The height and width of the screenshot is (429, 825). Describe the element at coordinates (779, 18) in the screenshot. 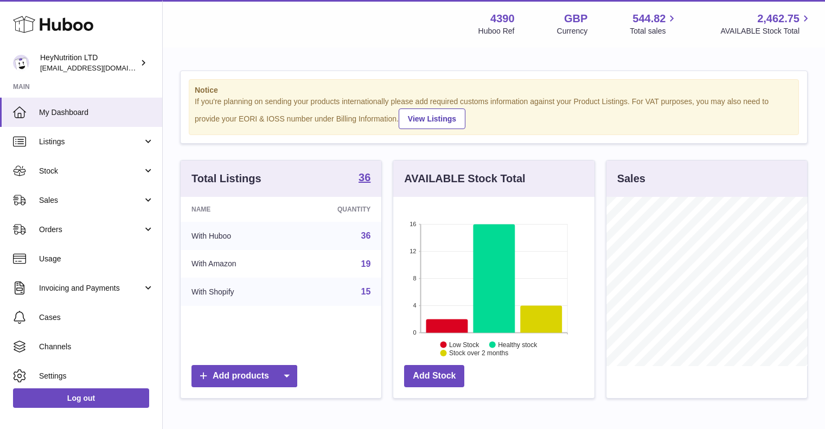

I see `span: 2,462.75` at that location.